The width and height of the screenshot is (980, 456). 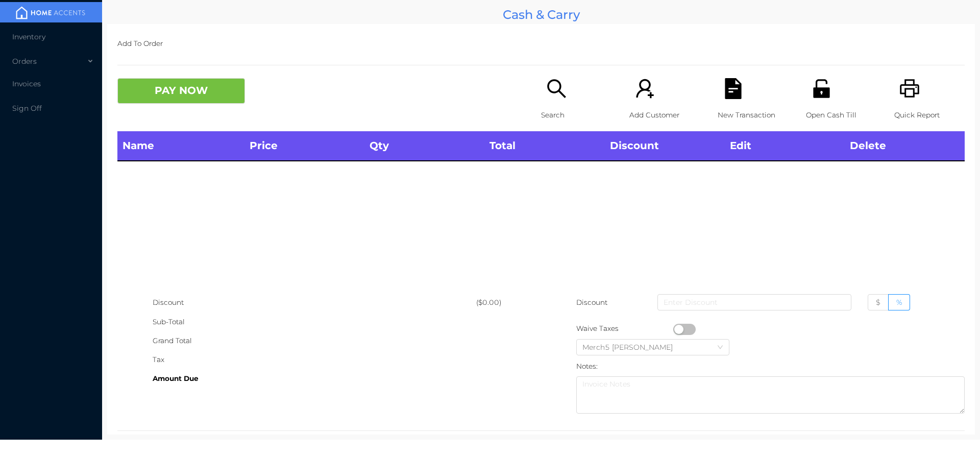 I want to click on div: Merch5 Lawrence, so click(x=633, y=347).